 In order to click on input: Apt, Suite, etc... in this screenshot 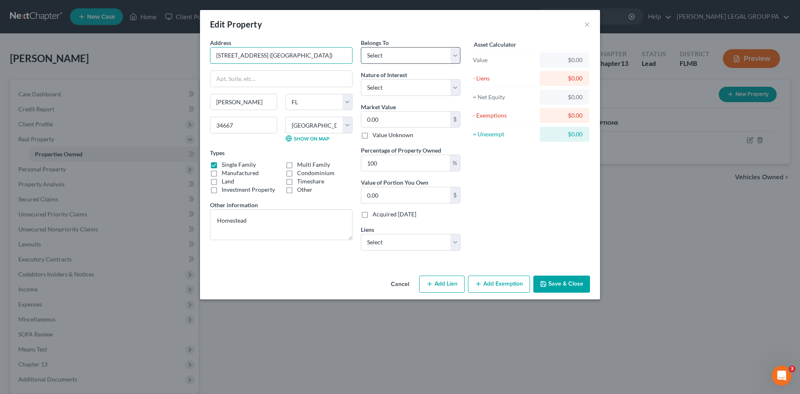, I will do `click(281, 79)`.